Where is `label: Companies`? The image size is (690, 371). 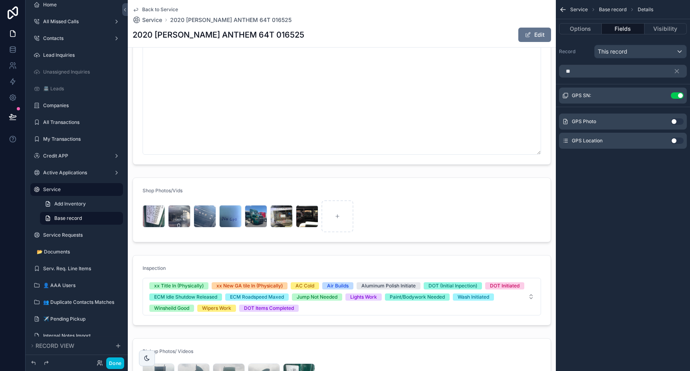 label: Companies is located at coordinates (81, 105).